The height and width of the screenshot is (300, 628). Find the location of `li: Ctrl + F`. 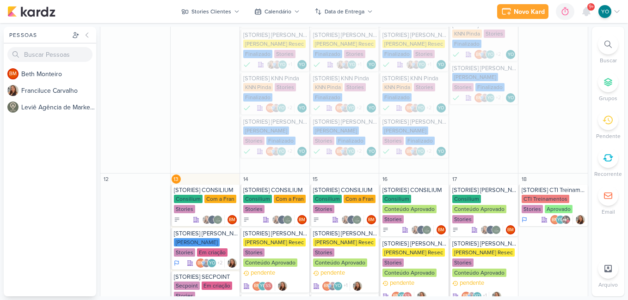

li: Ctrl + F is located at coordinates (608, 49).